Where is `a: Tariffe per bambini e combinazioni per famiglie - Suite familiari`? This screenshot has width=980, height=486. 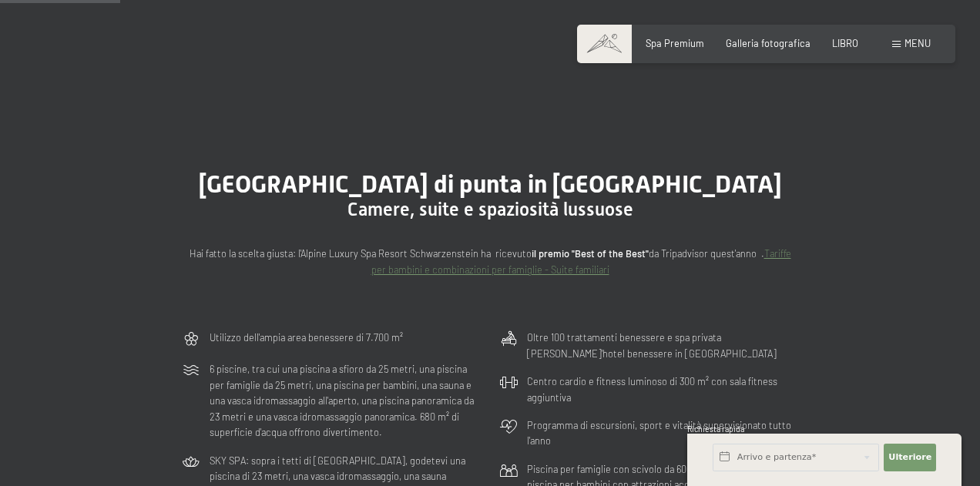
a: Tariffe per bambini e combinazioni per famiglie - Suite familiari is located at coordinates (581, 261).